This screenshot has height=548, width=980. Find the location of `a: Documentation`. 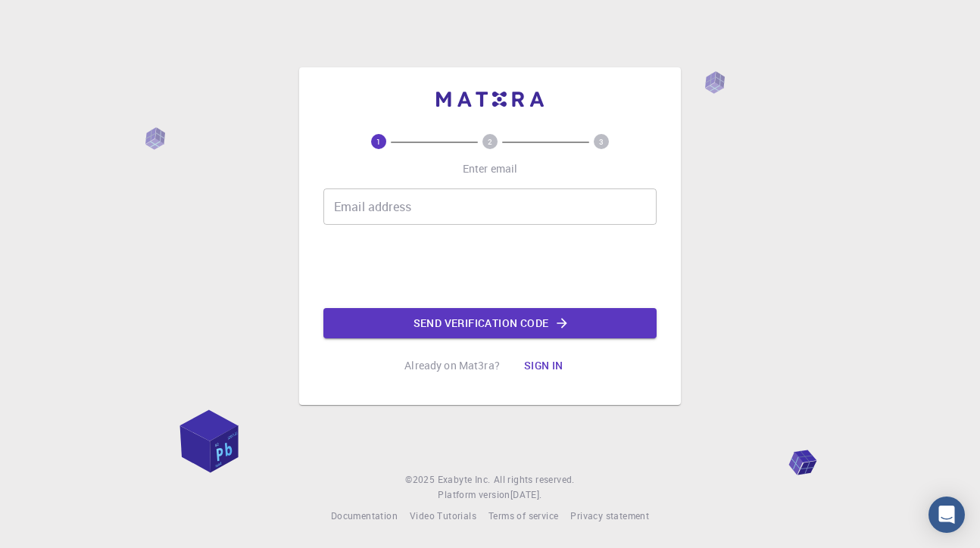

a: Documentation is located at coordinates (364, 516).